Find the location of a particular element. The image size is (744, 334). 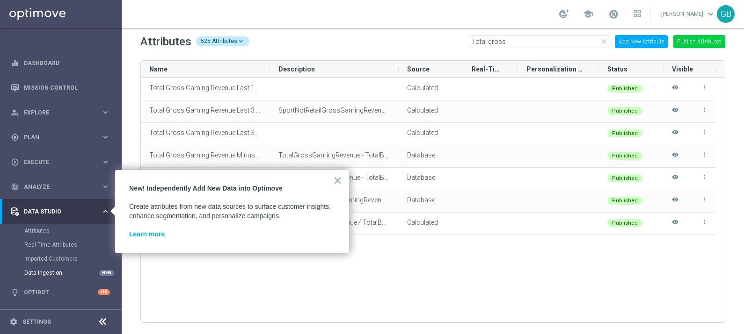

i: close is located at coordinates (604, 42).